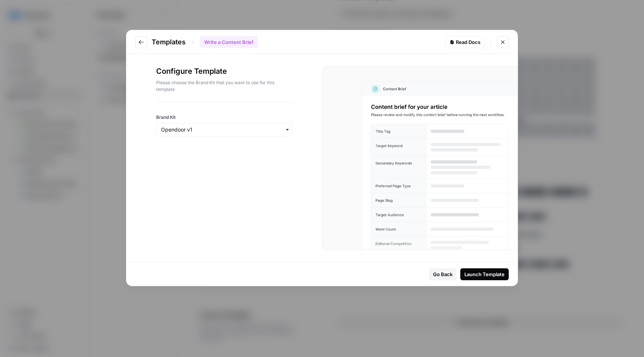 This screenshot has width=644, height=357. What do you see at coordinates (229, 42) in the screenshot?
I see `div: Write a Content Brief` at bounding box center [229, 42].